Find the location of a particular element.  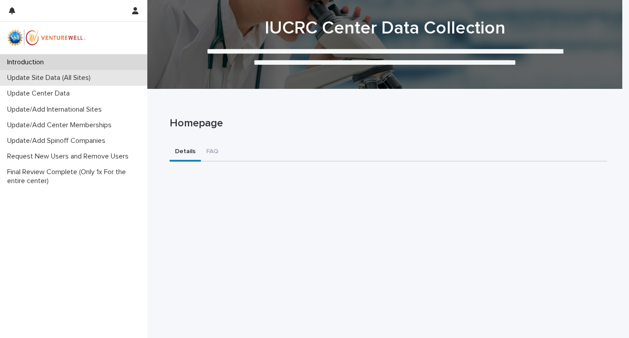

button: FAQ is located at coordinates (212, 152).